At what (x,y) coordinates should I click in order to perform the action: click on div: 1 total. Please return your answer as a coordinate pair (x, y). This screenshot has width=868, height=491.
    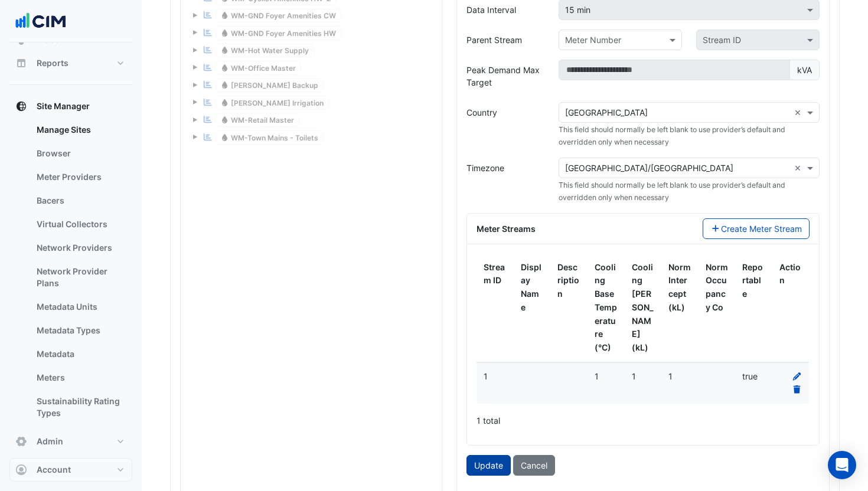
    Looking at the image, I should click on (643, 421).